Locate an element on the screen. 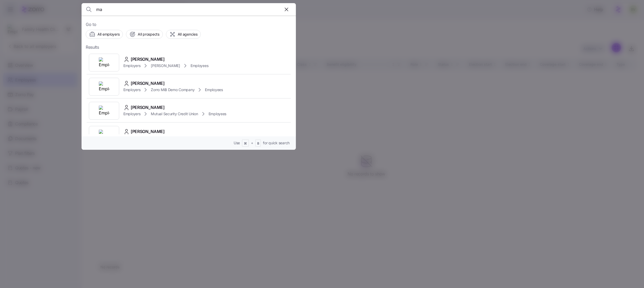 Image resolution: width=644 pixels, height=288 pixels. span: All employers is located at coordinates (109, 34).